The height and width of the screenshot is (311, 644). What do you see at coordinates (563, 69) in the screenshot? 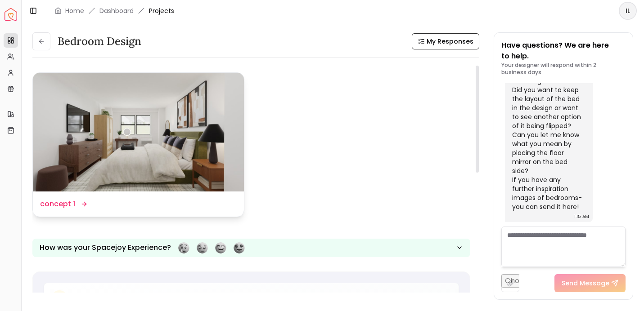
I see `p: Your designer will respond within 2 business days.` at bounding box center [563, 69].